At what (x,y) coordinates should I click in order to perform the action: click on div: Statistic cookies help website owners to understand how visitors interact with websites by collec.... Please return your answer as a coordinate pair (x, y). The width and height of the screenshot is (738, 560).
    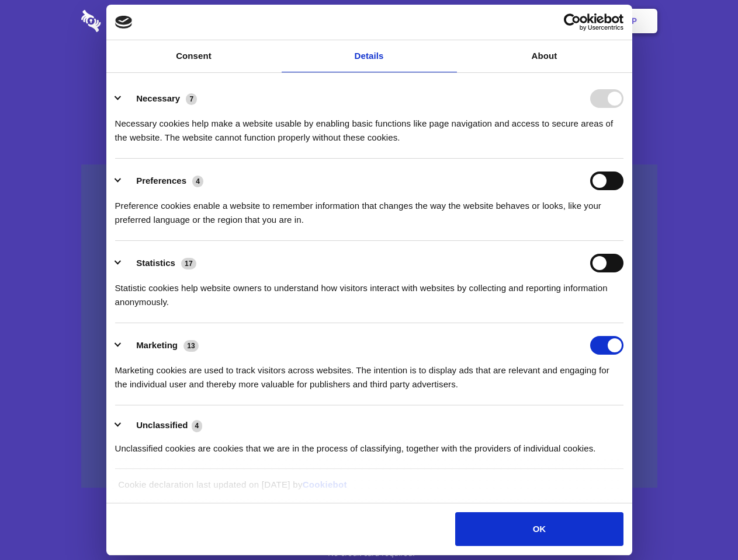
    Looking at the image, I should click on (369, 290).